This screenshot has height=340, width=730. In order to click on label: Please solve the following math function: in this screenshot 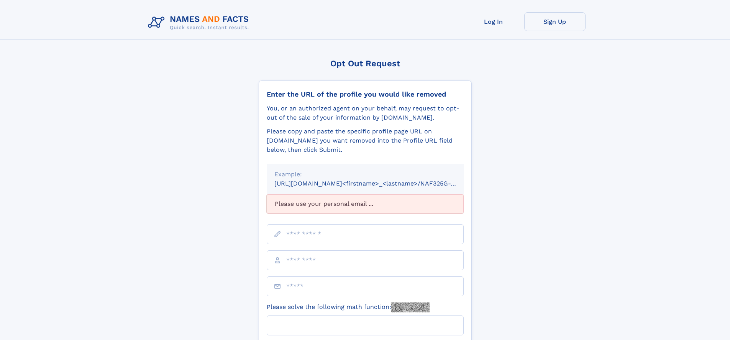, I will do `click(348, 307)`.